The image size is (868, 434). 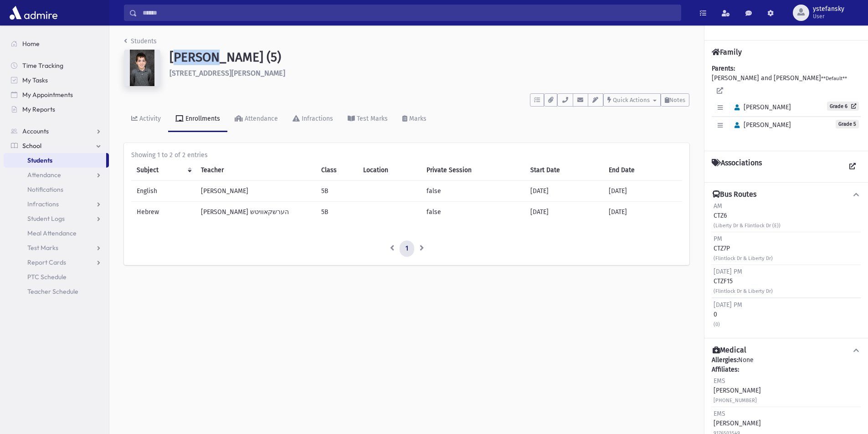 What do you see at coordinates (56, 233) in the screenshot?
I see `a: Meal Attendance` at bounding box center [56, 233].